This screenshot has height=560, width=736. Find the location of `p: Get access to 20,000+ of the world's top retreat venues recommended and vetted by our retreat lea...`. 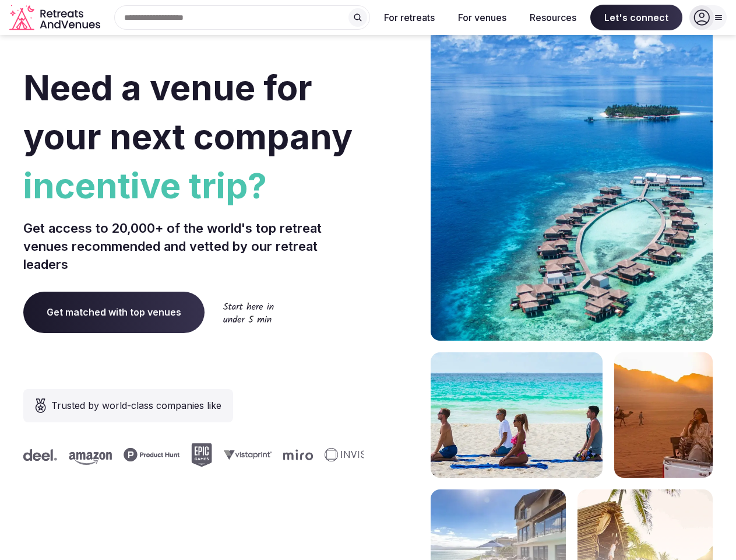

p: Get access to 20,000+ of the world's top retreat venues recommended and vetted by our retreat lea... is located at coordinates (194, 246).